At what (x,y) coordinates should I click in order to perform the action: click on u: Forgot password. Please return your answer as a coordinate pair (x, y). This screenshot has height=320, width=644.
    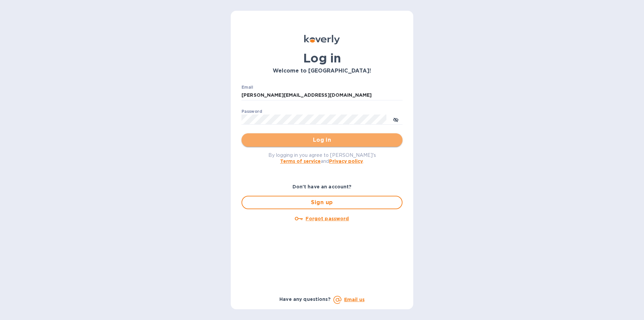
    Looking at the image, I should click on (327, 219).